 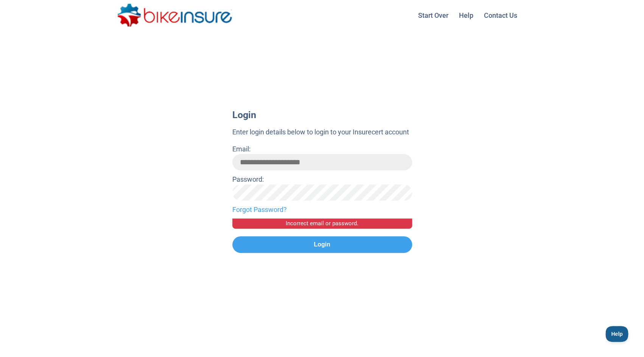 What do you see at coordinates (241, 149) in the screenshot?
I see `label: Email:` at bounding box center [241, 149].